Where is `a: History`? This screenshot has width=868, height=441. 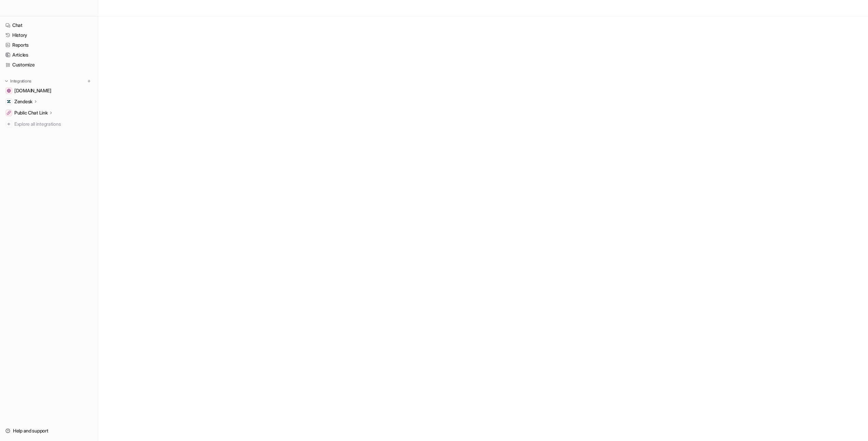 a: History is located at coordinates (49, 35).